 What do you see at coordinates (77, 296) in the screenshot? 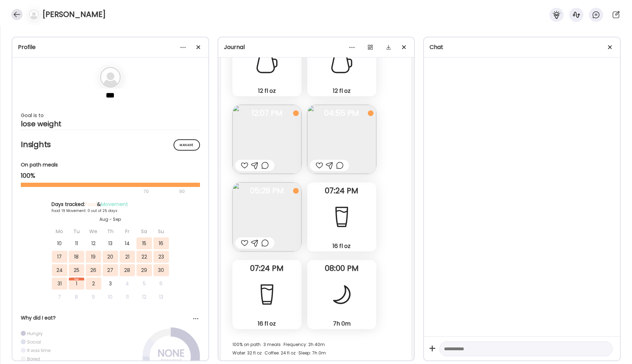
I see `div: 8` at bounding box center [77, 296].